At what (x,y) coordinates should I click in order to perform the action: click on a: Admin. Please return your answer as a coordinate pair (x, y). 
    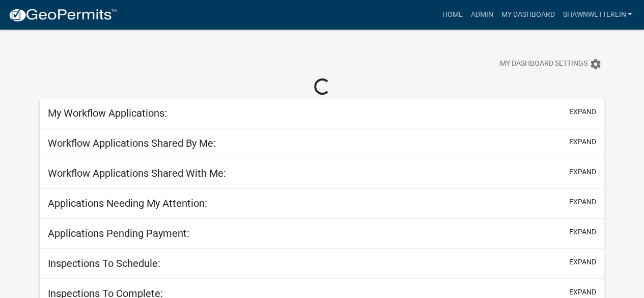
    Looking at the image, I should click on (482, 15).